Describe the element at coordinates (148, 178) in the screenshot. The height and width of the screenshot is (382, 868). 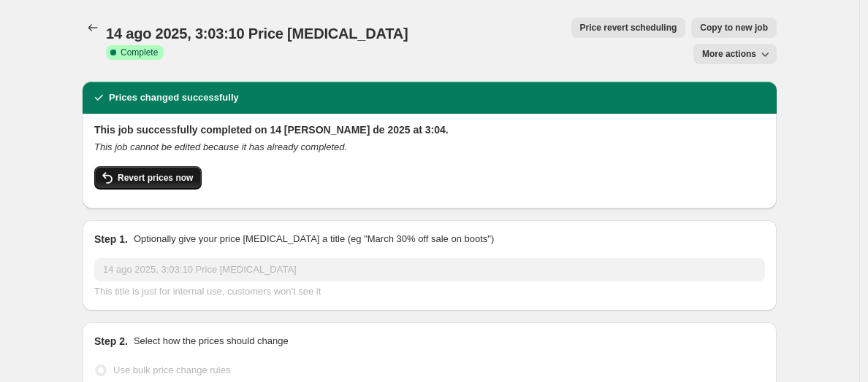
I see `button: Revert prices now` at that location.